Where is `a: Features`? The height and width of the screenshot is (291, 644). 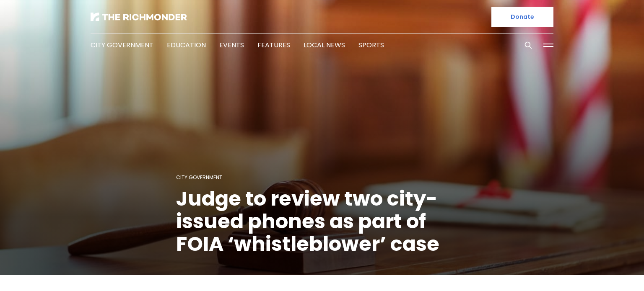 a: Features is located at coordinates (274, 45).